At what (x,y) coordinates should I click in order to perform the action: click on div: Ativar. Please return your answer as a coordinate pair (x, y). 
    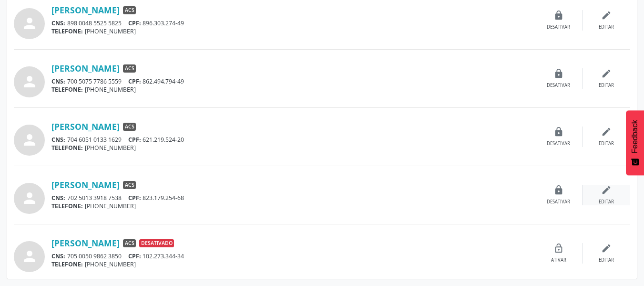
    Looking at the image, I should click on (558, 260).